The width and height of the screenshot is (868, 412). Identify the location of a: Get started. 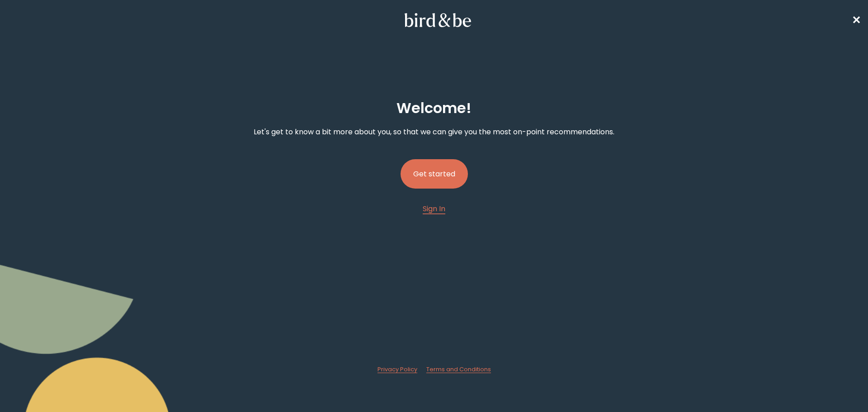
(434, 174).